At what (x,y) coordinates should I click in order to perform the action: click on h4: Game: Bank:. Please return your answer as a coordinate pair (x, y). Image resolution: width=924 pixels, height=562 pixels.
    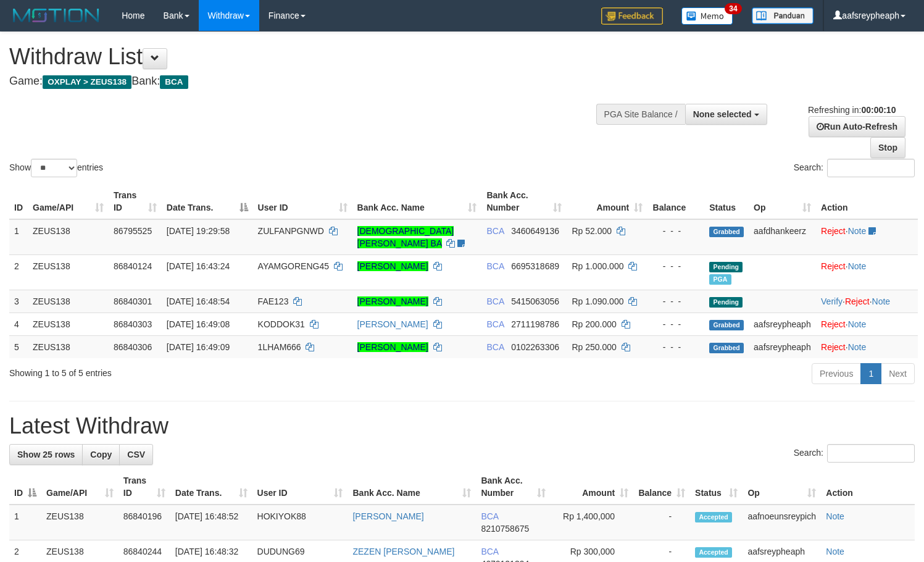
    Looking at the image, I should click on (306, 81).